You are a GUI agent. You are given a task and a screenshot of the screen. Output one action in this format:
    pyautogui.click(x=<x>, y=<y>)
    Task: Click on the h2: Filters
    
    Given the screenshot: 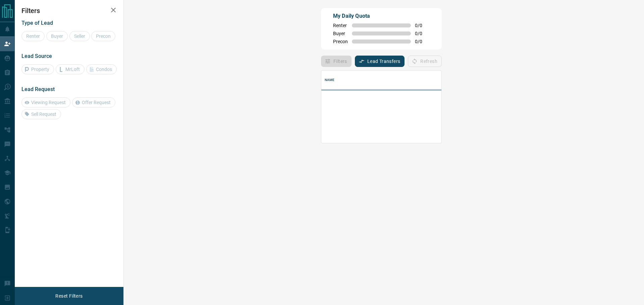 What is the action you would take?
    pyautogui.click(x=69, y=11)
    